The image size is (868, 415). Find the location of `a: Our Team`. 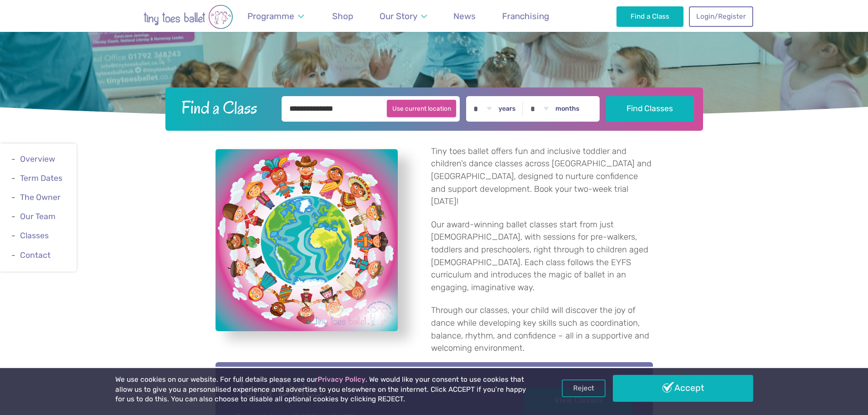

a: Our Team is located at coordinates (38, 217).